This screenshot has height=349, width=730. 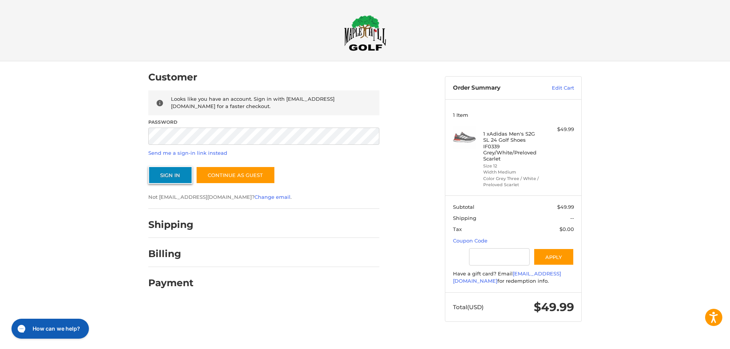 What do you see at coordinates (566, 229) in the screenshot?
I see `span: $0.00` at bounding box center [566, 229].